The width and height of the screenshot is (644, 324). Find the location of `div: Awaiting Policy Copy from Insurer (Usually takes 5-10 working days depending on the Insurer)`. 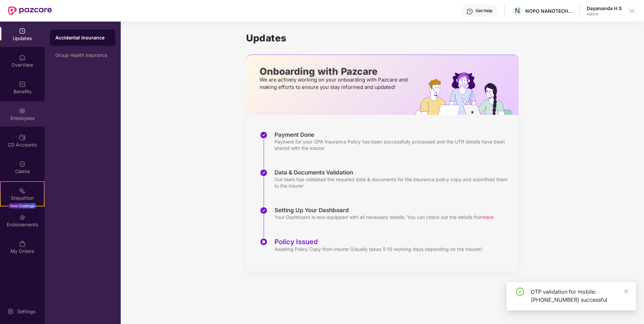

div: Awaiting Policy Copy from Insurer (Usually takes 5-10 working days depending on the Insurer) is located at coordinates (378, 249).